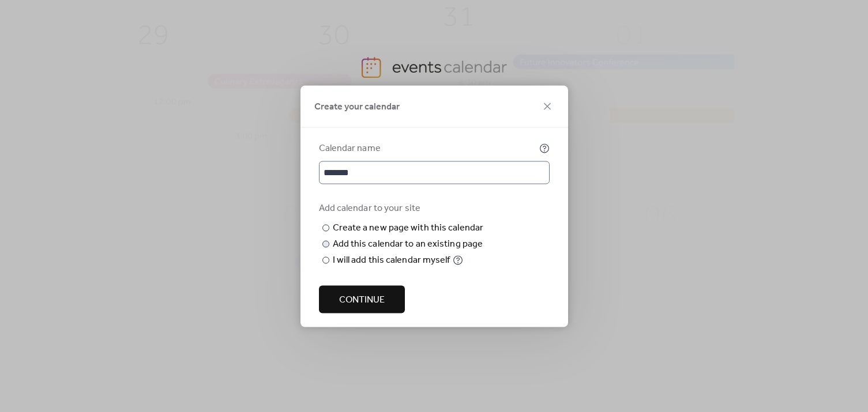 The image size is (868, 412). Describe the element at coordinates (433, 208) in the screenshot. I see `div: Add calendar to your site` at that location.